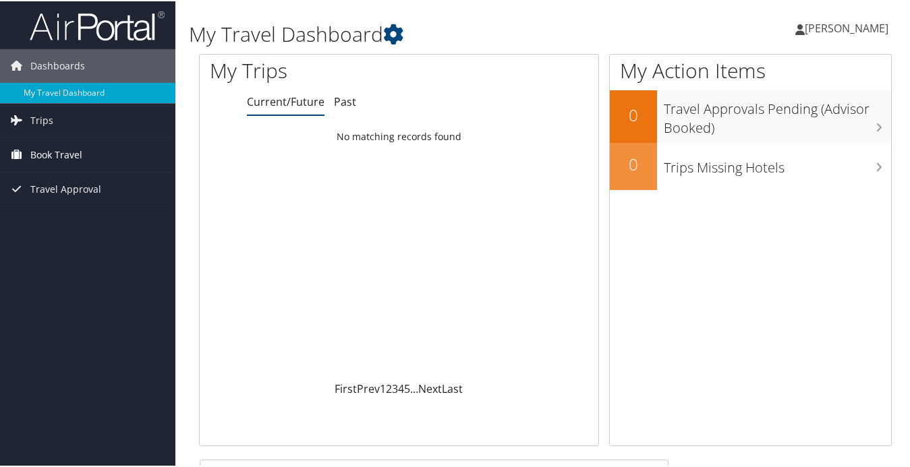  What do you see at coordinates (285, 100) in the screenshot?
I see `a: Current/Future` at bounding box center [285, 100].